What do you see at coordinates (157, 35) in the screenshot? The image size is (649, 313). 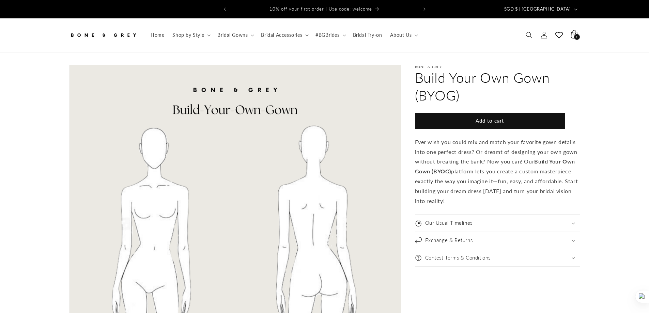 I see `a: Home` at bounding box center [157, 35].